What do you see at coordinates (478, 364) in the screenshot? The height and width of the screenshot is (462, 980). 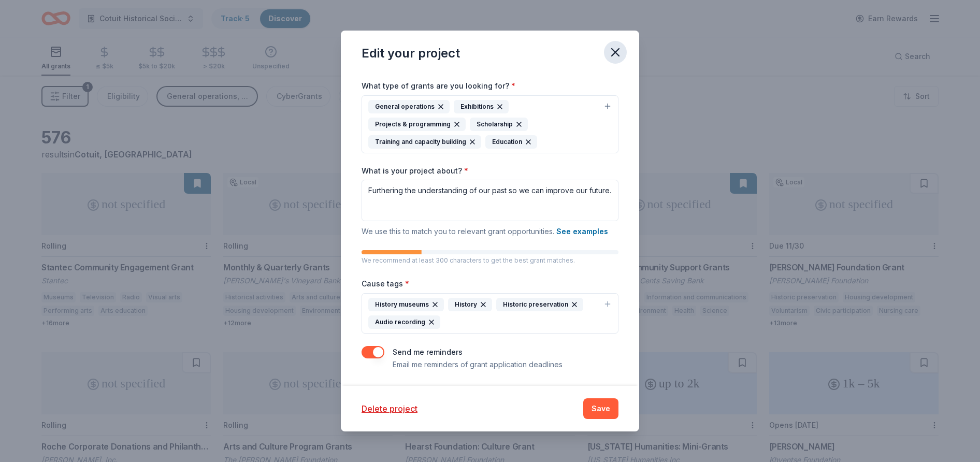 I see `p: Email me reminders of grant application deadlines` at bounding box center [478, 364].